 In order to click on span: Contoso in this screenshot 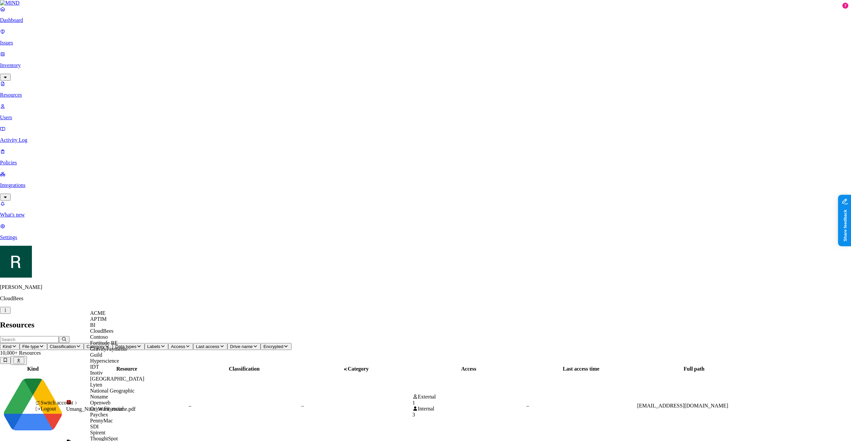, I will do `click(99, 337)`.